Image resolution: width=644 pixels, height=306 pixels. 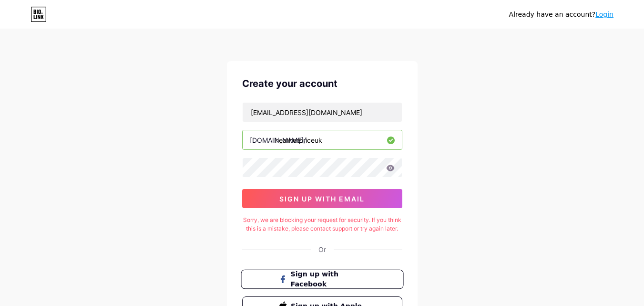 What do you see at coordinates (322, 112) in the screenshot?
I see `input: Email` at bounding box center [322, 112].